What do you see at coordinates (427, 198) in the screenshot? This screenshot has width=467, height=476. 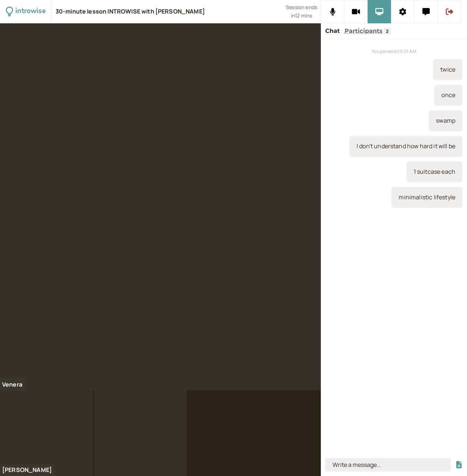 I see `div: 8/27/2025, 10:15:34 AM` at bounding box center [427, 198].